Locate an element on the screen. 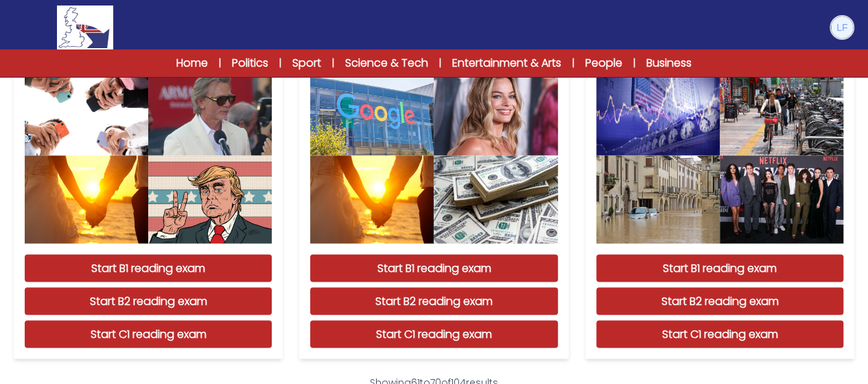  a: Logo is located at coordinates (85, 27).